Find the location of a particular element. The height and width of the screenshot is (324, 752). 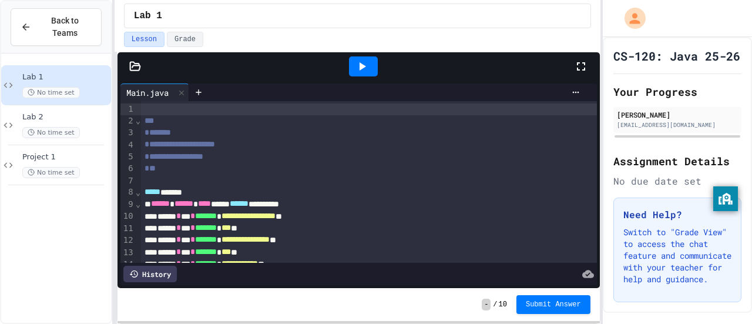

h2: Assignment Details is located at coordinates (677, 161).